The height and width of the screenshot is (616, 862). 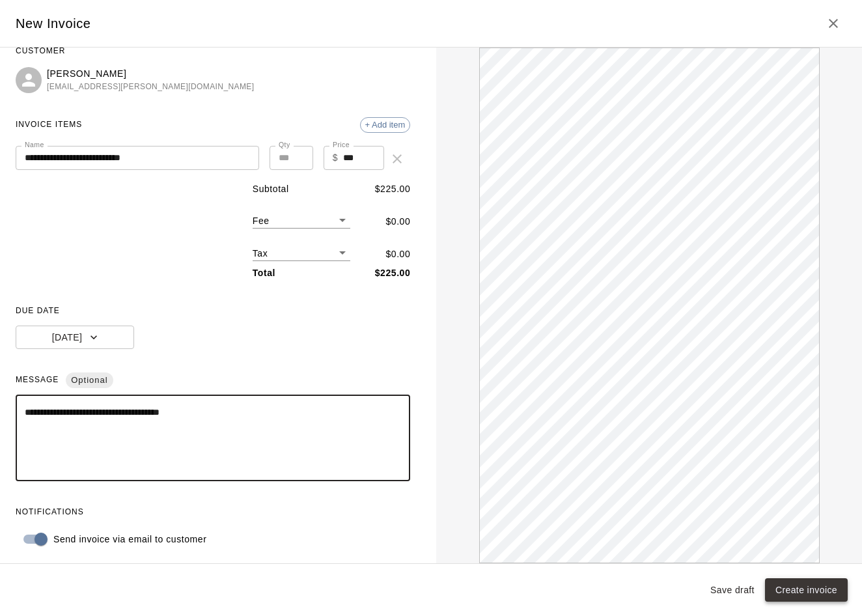 I want to click on p: Send invoice via email to customer, so click(x=129, y=539).